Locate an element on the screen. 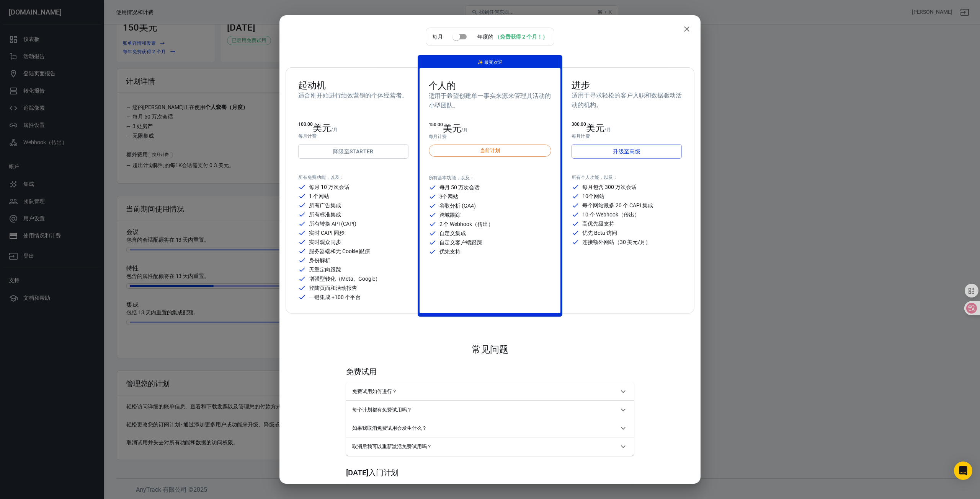  button: 取消后我可以重新激活免费试用吗？ is located at coordinates (490, 446).